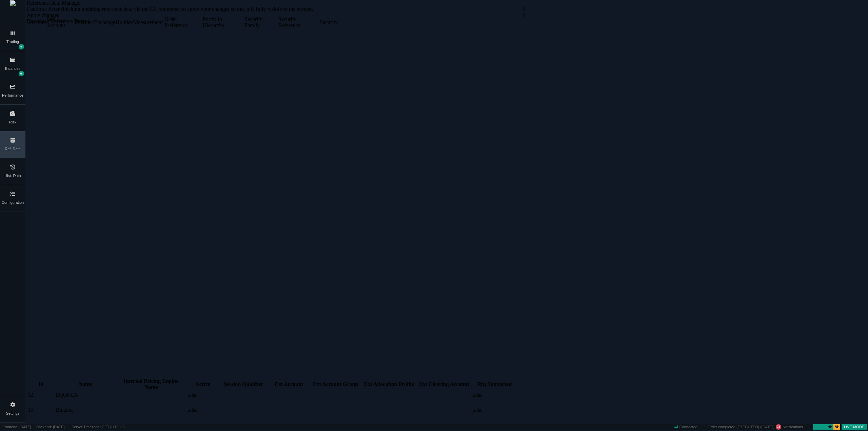 This screenshot has height=431, width=868. Describe the element at coordinates (14, 384) in the screenshot. I see `div: Id` at that location.